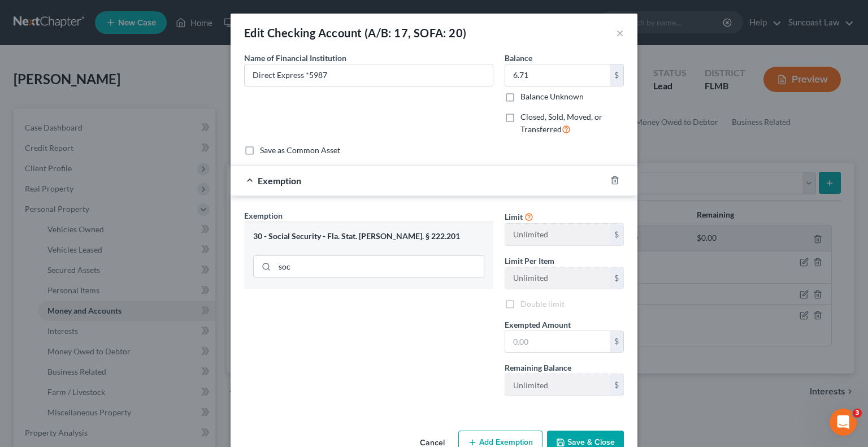 The width and height of the screenshot is (868, 447). What do you see at coordinates (379, 267) in the screenshot?
I see `input: Search exemption rules...` at bounding box center [379, 267].